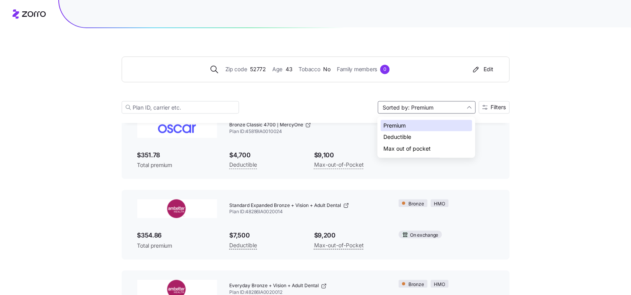 The width and height of the screenshot is (631, 295). What do you see at coordinates (177, 128) in the screenshot?
I see `img: Oscar` at bounding box center [177, 128].